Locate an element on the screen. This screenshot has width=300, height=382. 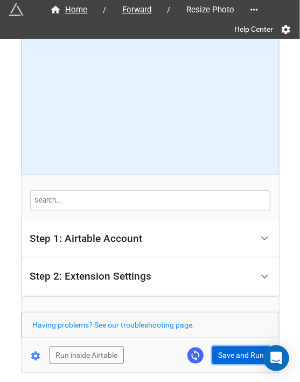
input: Search... is located at coordinates (150, 200).